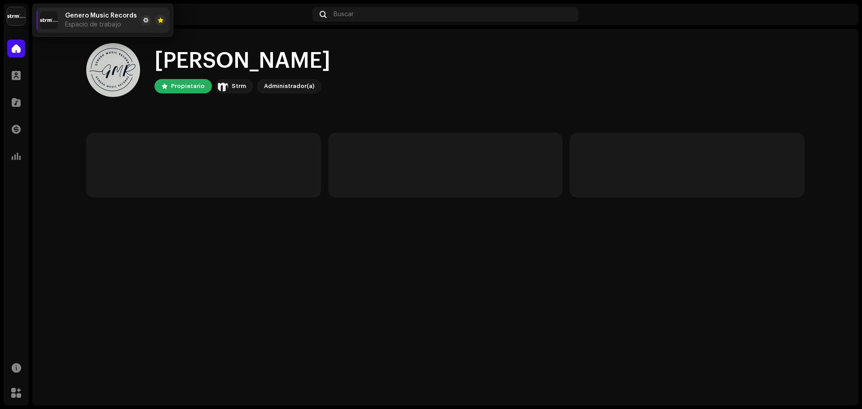 The width and height of the screenshot is (862, 409). I want to click on span: Espacio de trabajo, so click(93, 25).